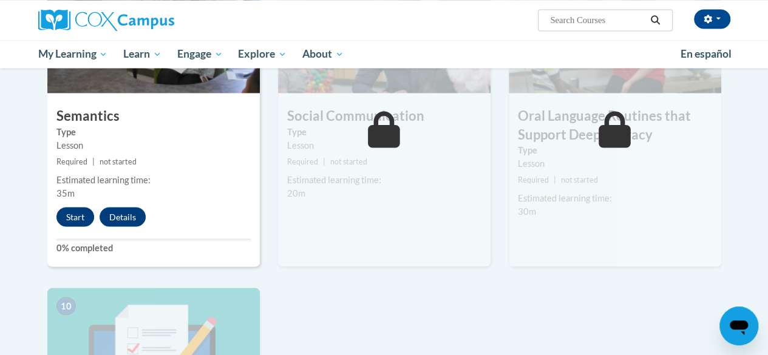 This screenshot has width=768, height=355. What do you see at coordinates (323, 54) in the screenshot?
I see `a: About` at bounding box center [323, 54].